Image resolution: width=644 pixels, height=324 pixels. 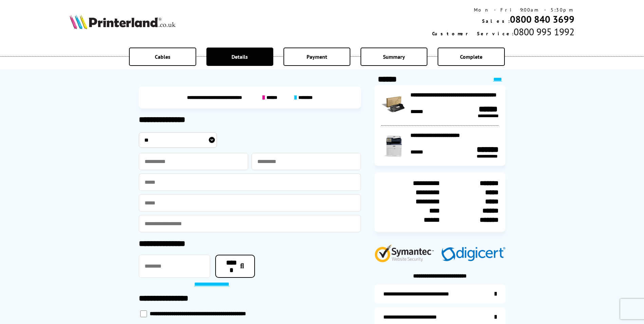 I want to click on span: Sales:, so click(x=496, y=21).